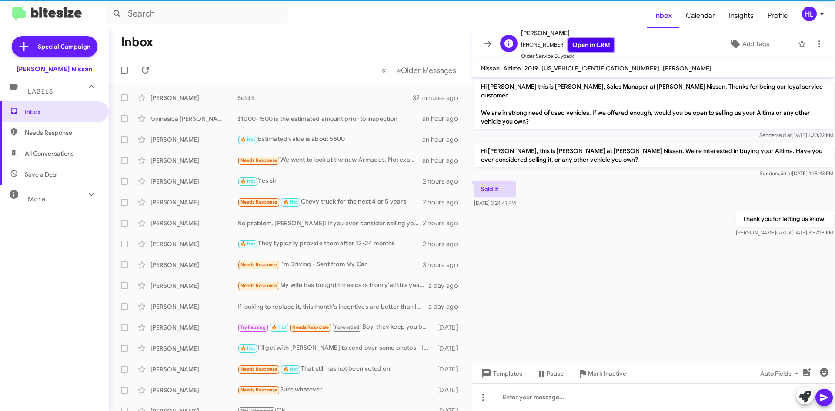  I want to click on div: If looking to replace it, this month's incentives are better than last month's with Pathfinder's ..., so click(333, 307).